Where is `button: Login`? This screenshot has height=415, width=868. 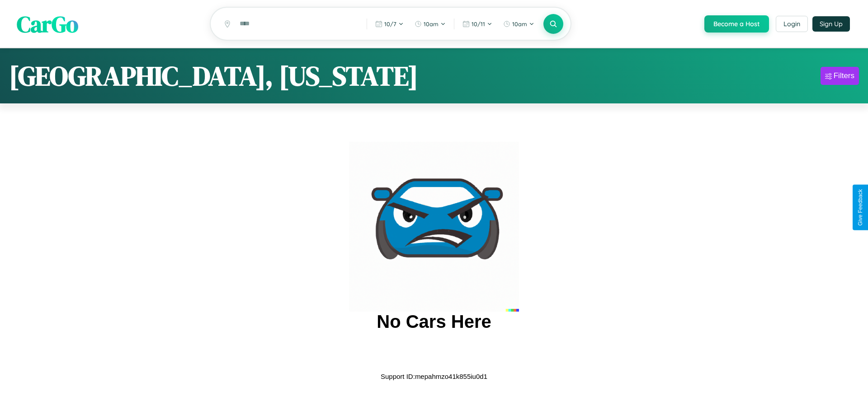
button: Login is located at coordinates (791, 24).